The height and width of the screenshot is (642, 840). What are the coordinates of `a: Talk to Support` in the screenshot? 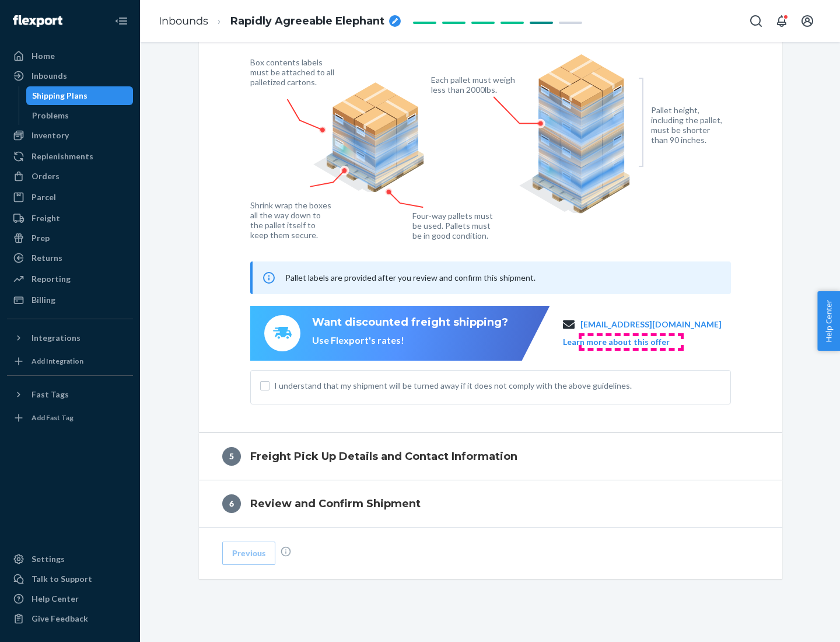 It's located at (69, 579).